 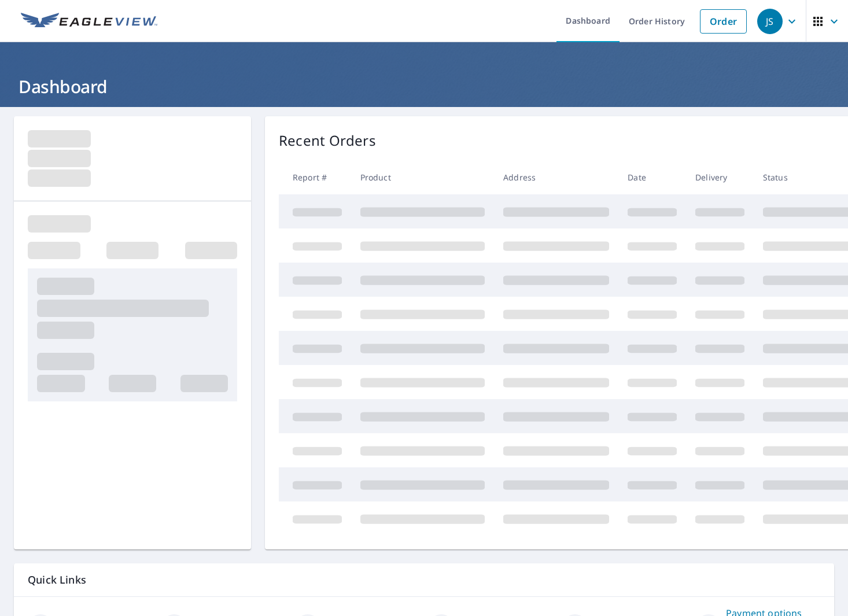 I want to click on th: Date, so click(x=652, y=177).